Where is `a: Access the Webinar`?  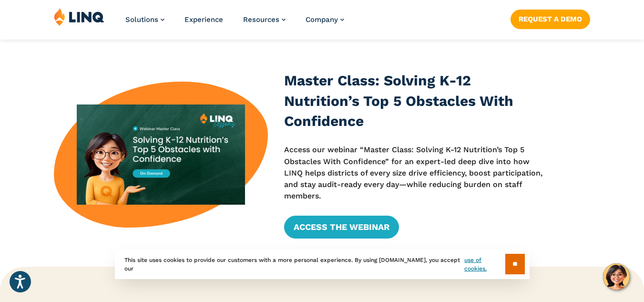
a: Access the Webinar is located at coordinates (341, 227).